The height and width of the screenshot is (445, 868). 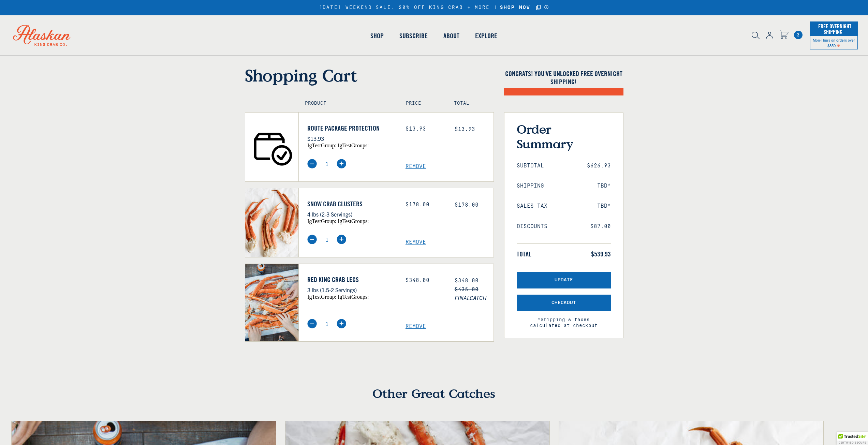 I want to click on h4: Price, so click(x=423, y=104).